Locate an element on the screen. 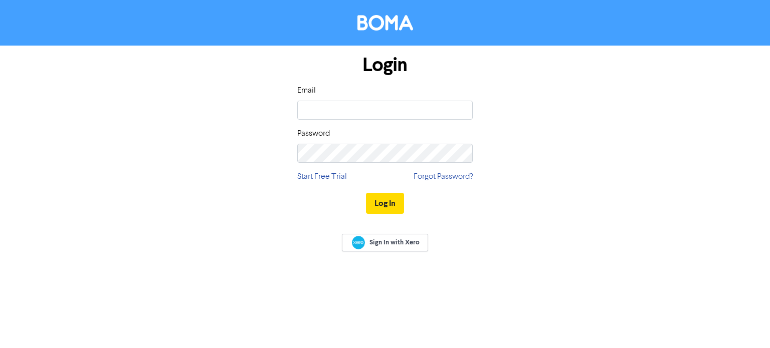  label: Password is located at coordinates (313, 134).